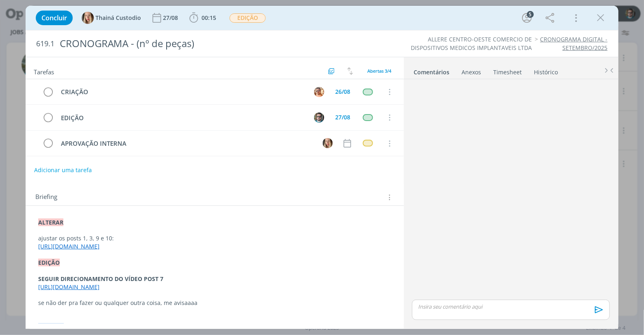 Image resolution: width=644 pixels, height=335 pixels. Describe the element at coordinates (343, 92) in the screenshot. I see `div: 26/08` at that location.